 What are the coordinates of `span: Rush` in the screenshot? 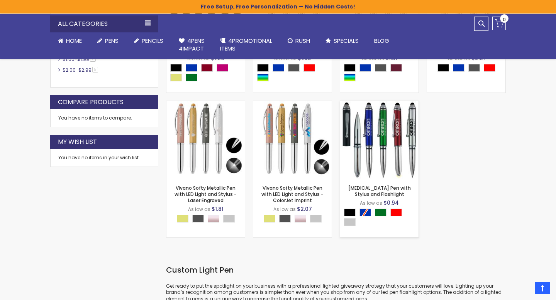 It's located at (303, 41).